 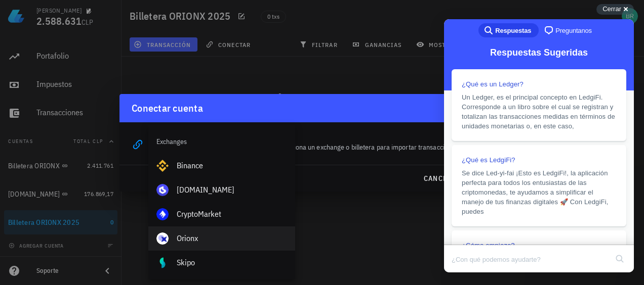 I want to click on button: Cerrar, so click(x=615, y=10).